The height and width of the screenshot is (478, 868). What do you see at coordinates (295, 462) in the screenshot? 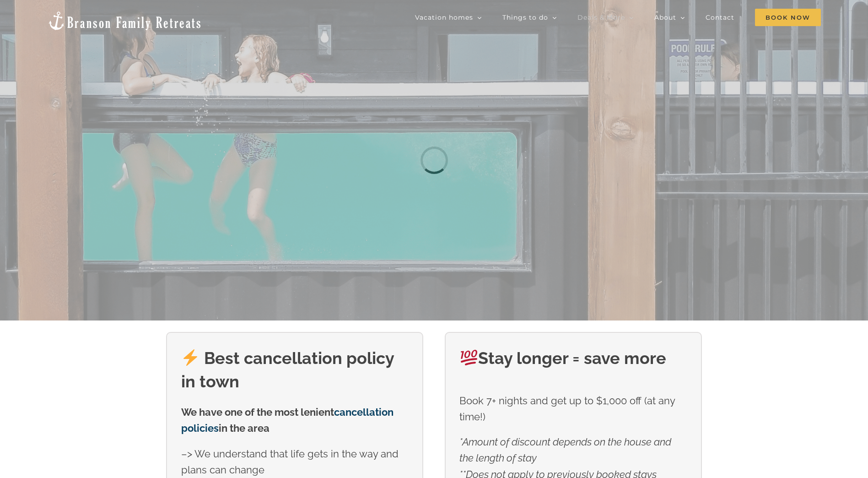
I see `p: –> We understand that life gets in the way and plans can change` at bounding box center [295, 462].